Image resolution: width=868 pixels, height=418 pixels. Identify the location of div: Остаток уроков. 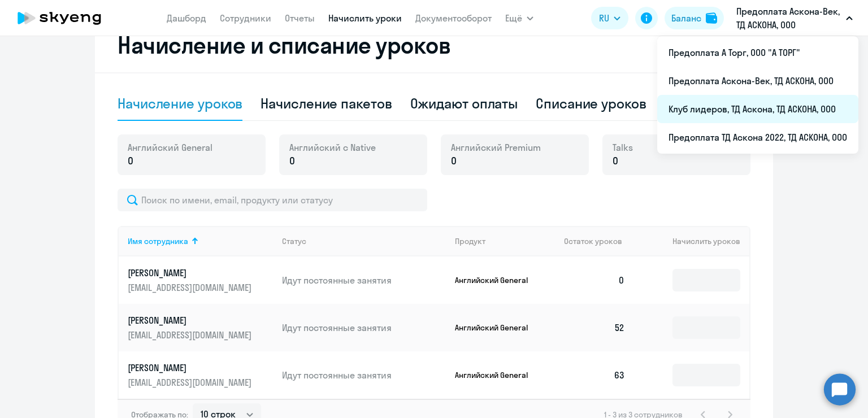
(599, 241).